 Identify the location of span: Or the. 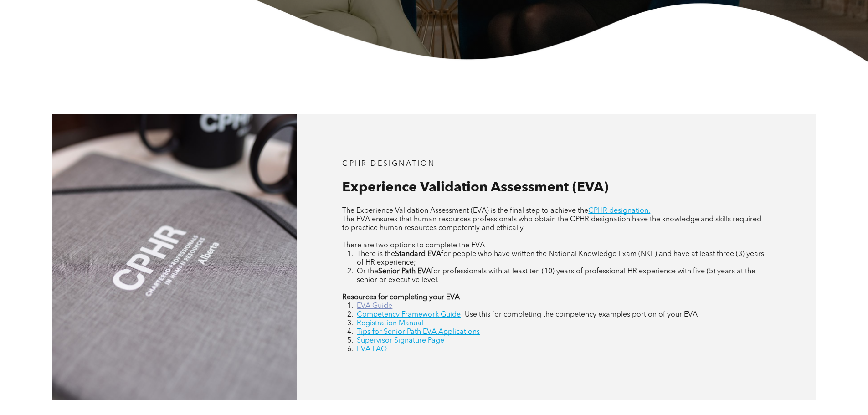
(367, 272).